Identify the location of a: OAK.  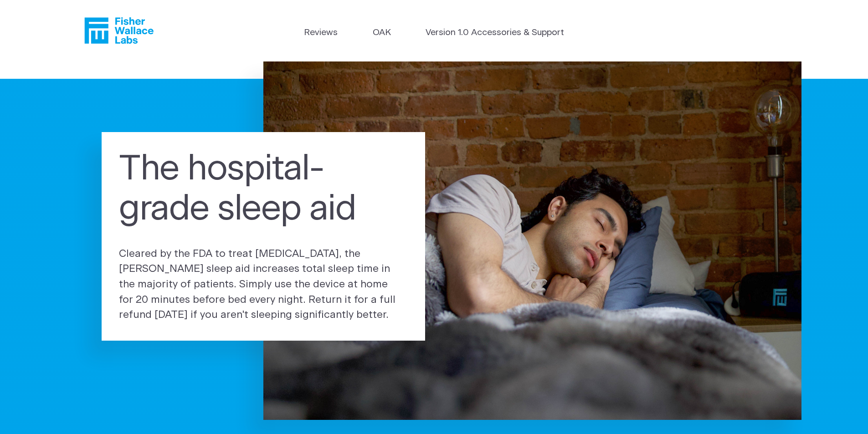
(382, 33).